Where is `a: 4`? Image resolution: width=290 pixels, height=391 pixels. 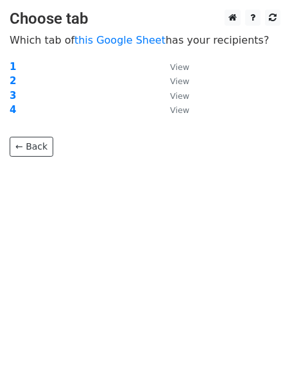 a: 4 is located at coordinates (13, 110).